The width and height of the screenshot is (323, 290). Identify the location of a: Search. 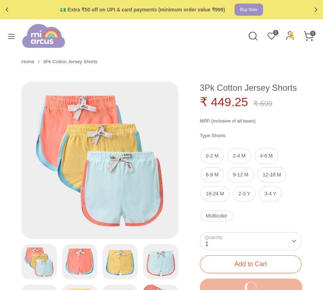
(253, 36).